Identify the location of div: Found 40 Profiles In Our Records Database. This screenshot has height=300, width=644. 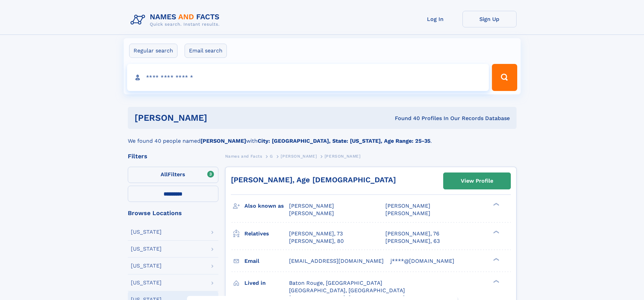
(405, 119).